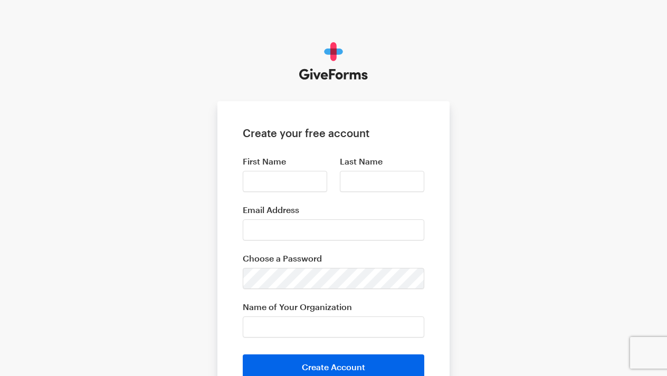 The width and height of the screenshot is (667, 376). I want to click on label: Email Address, so click(334, 210).